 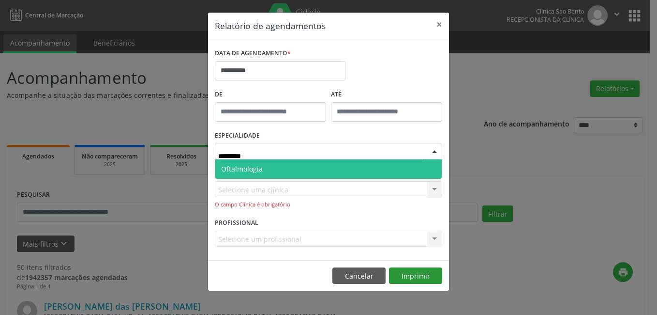 What do you see at coordinates (253, 53) in the screenshot?
I see `label: DATA DE AGENDAMENTO` at bounding box center [253, 53].